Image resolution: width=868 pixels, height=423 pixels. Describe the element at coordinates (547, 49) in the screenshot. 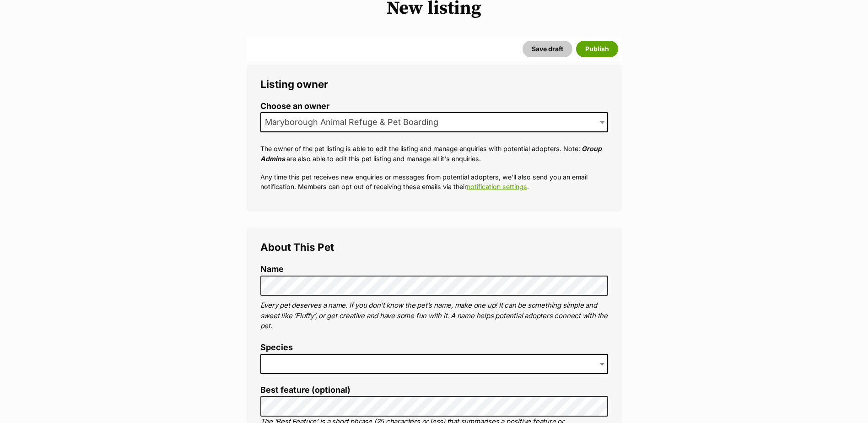

I see `button: Save draft` at that location.